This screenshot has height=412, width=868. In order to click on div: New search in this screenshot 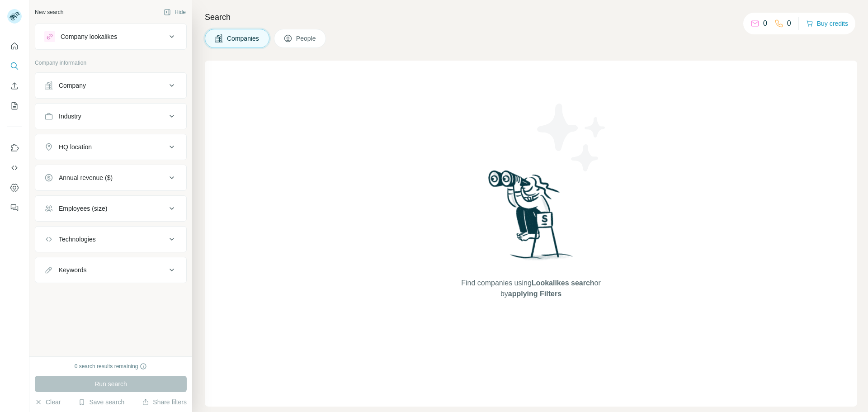, I will do `click(49, 12)`.